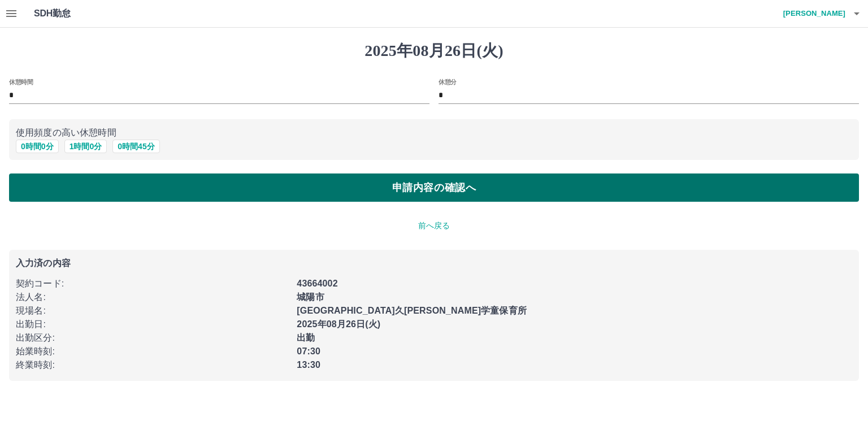 The height and width of the screenshot is (447, 868). I want to click on button: 0時間0分, so click(38, 147).